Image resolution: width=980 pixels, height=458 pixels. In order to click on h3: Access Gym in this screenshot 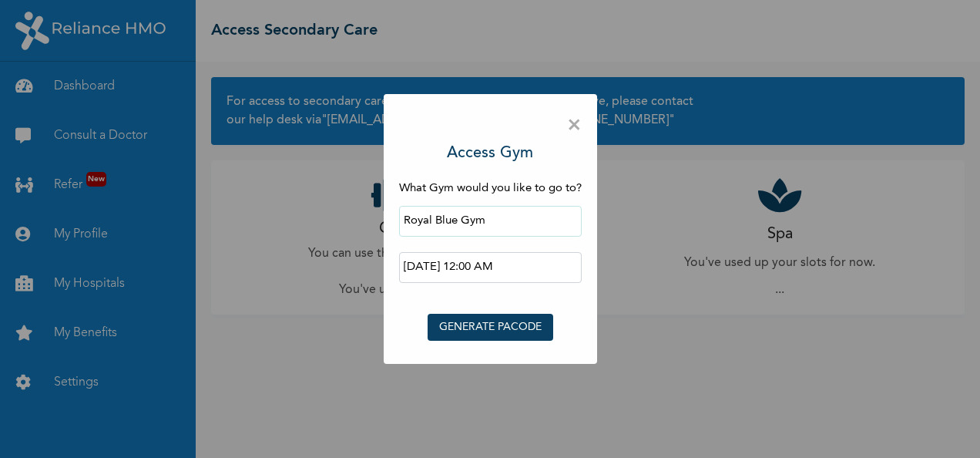, I will do `click(490, 153)`.